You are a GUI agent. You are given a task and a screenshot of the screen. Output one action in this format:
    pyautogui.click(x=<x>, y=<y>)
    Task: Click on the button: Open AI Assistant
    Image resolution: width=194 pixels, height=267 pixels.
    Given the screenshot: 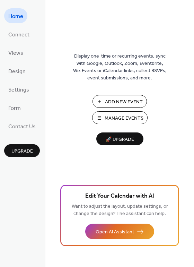 What is the action you would take?
    pyautogui.click(x=120, y=231)
    